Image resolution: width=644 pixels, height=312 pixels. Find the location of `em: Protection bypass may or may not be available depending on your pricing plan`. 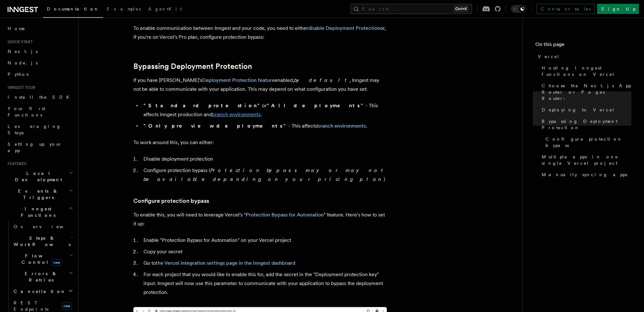

em: Protection bypass may or may not be available depending on your pricing plan is located at coordinates (265, 174).